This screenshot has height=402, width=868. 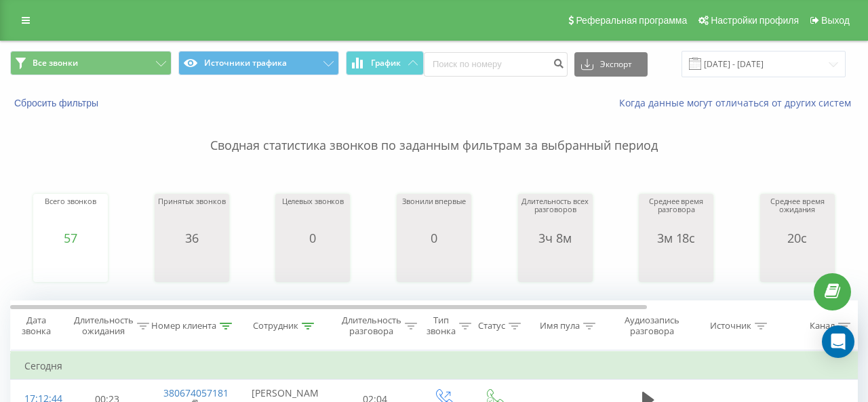 What do you see at coordinates (836, 20) in the screenshot?
I see `span: Выход` at bounding box center [836, 20].